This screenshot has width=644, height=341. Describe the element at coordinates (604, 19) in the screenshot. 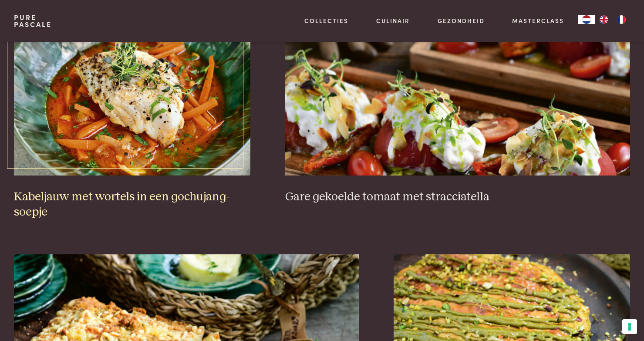

I see `a: EN` at that location.